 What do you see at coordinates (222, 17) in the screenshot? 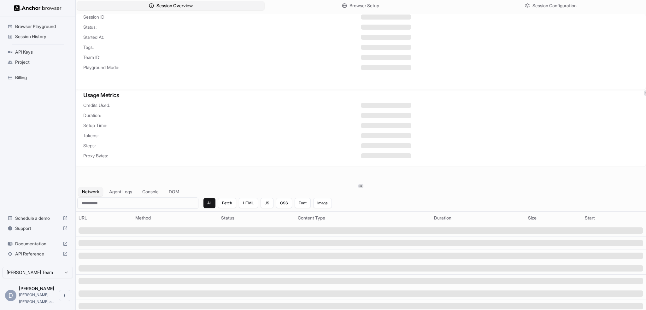
I see `span: Session ID:` at bounding box center [222, 17].